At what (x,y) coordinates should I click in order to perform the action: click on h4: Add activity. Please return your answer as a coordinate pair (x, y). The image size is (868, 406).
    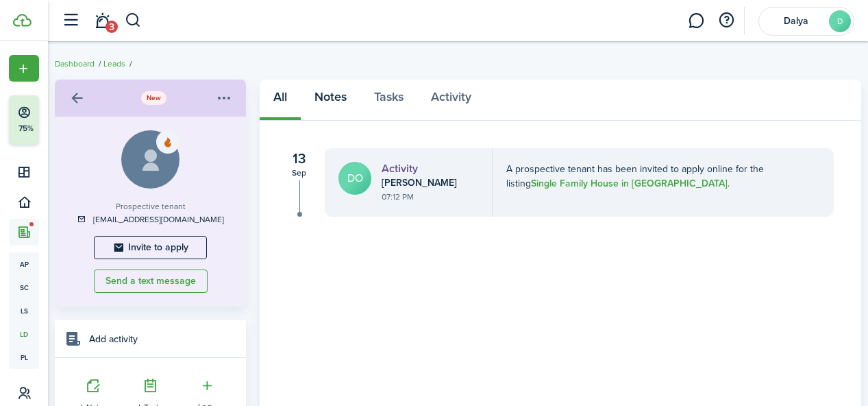
    Looking at the image, I should click on (113, 339).